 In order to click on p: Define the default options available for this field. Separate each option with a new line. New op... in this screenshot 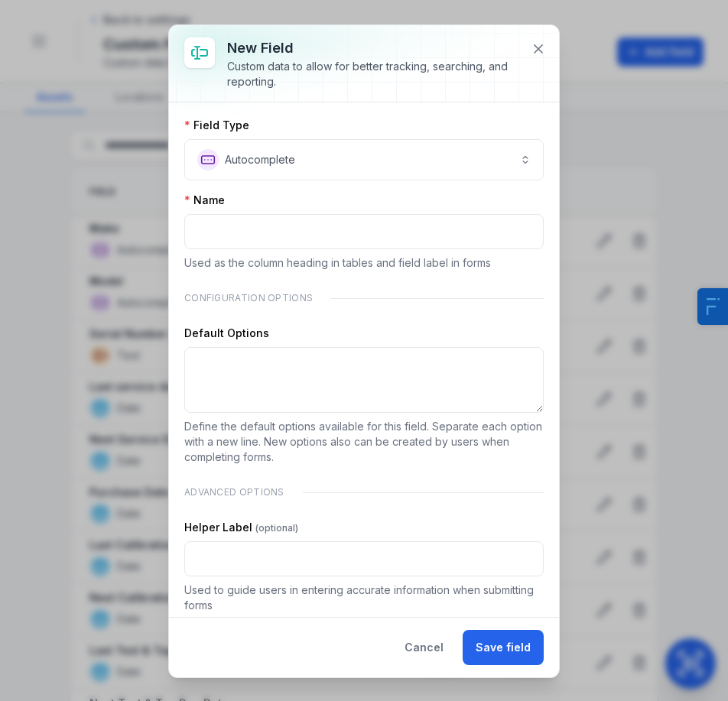, I will do `click(364, 442)`.